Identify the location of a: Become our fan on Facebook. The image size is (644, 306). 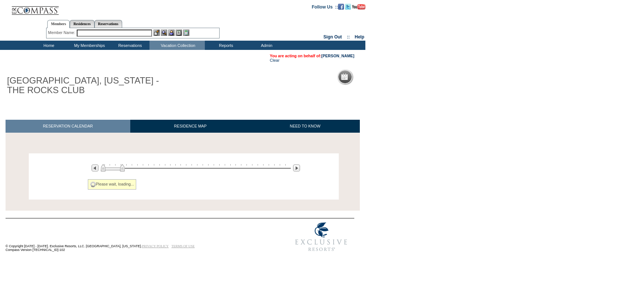
(341, 6).